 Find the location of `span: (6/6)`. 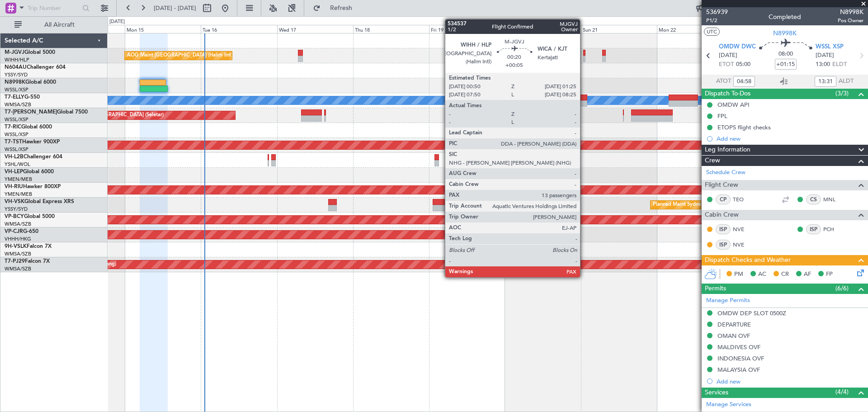

span: (6/6) is located at coordinates (842, 288).